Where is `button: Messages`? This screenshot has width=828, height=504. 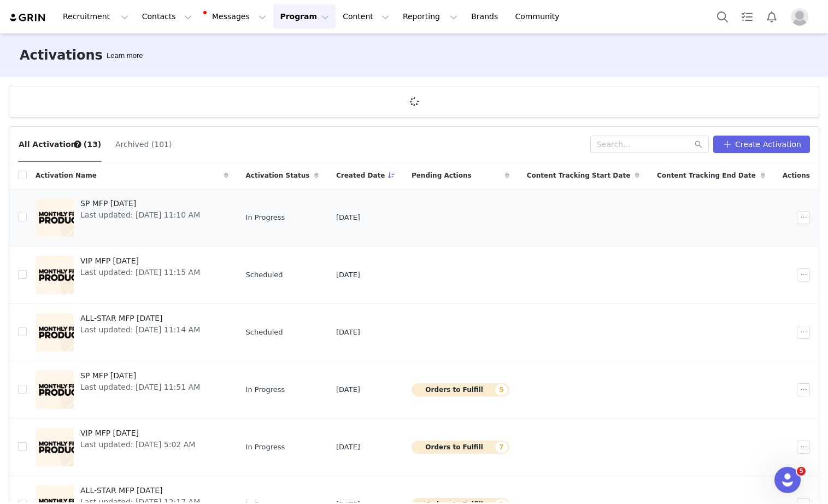
button: Messages is located at coordinates (236, 16).